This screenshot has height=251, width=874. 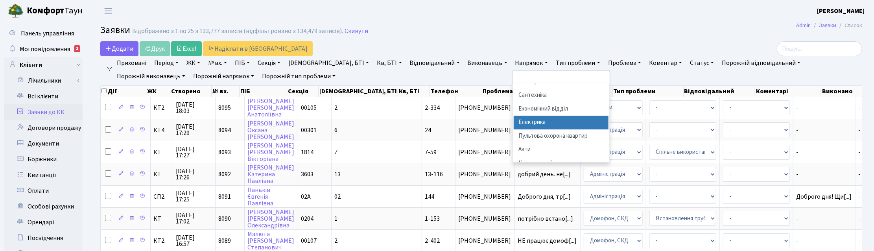 What do you see at coordinates (719, 91) in the screenshot?
I see `th: Відповідальний` at bounding box center [719, 91].